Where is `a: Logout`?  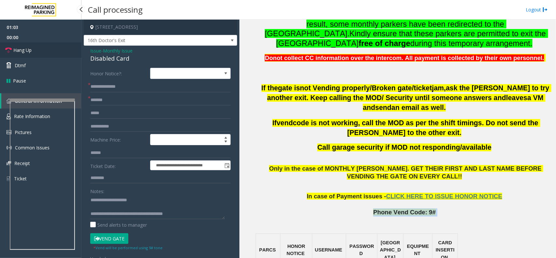
a: Logout is located at coordinates (537, 9).